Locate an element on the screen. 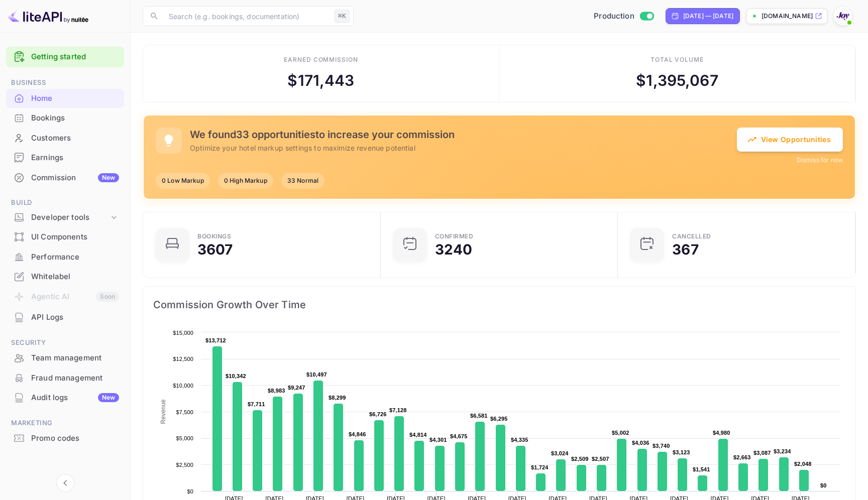 The image size is (868, 500). a: Promo codes is located at coordinates (65, 438).